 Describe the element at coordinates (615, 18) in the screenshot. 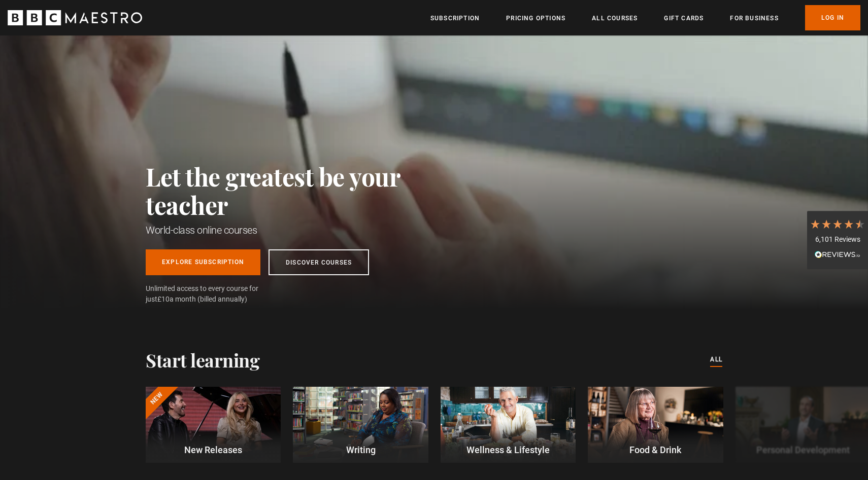

I see `a: All Courses` at that location.